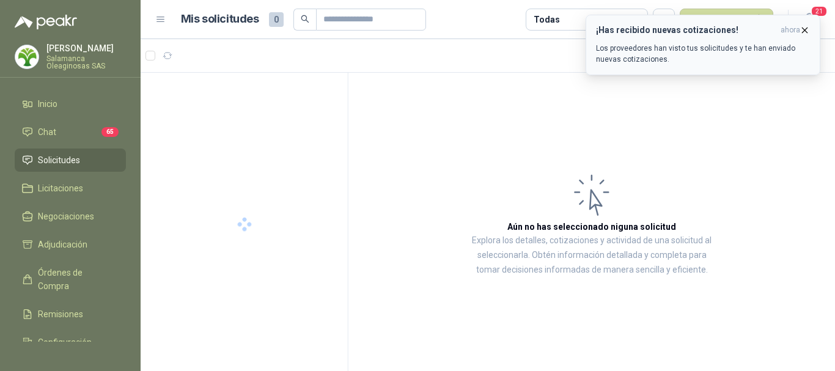  I want to click on a: Adjudicación, so click(70, 244).